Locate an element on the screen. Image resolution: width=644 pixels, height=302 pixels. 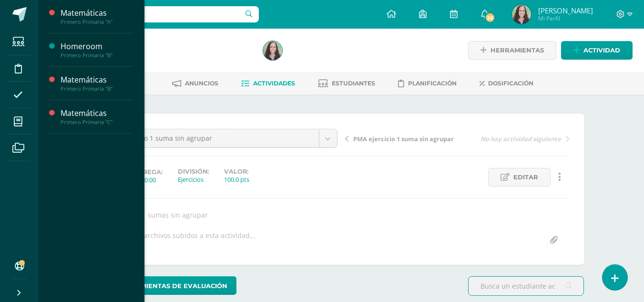
span: PMA ejercicio 1 suma sin agrupar is located at coordinates (403, 139).